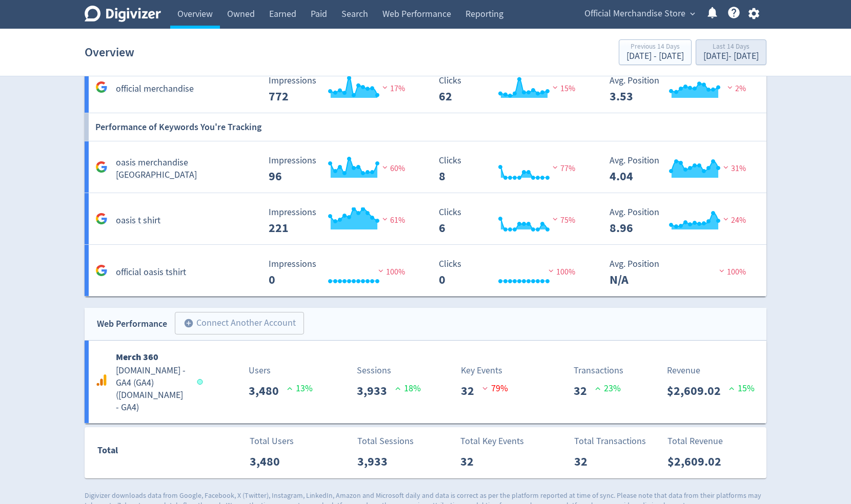 Image resolution: width=851 pixels, height=504 pixels. I want to click on div: Total, so click(147, 453).